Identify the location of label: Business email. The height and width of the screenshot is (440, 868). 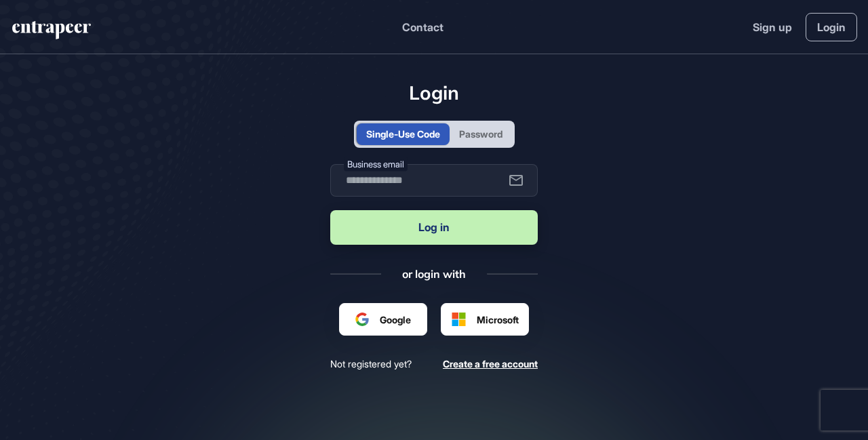
(375, 163).